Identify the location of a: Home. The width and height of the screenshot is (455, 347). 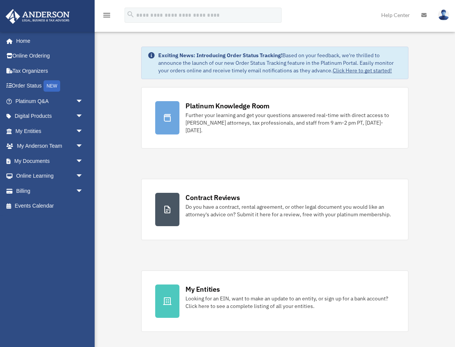
(48, 41).